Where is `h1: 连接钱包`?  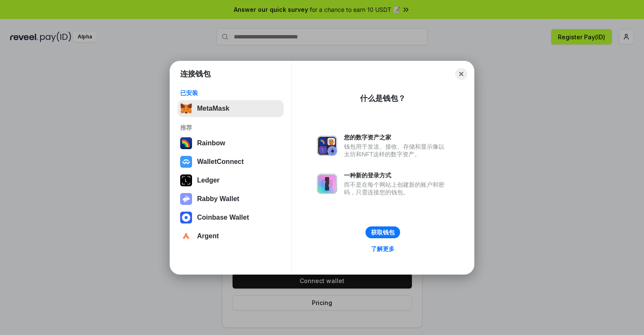 h1: 连接钱包 is located at coordinates (195, 74).